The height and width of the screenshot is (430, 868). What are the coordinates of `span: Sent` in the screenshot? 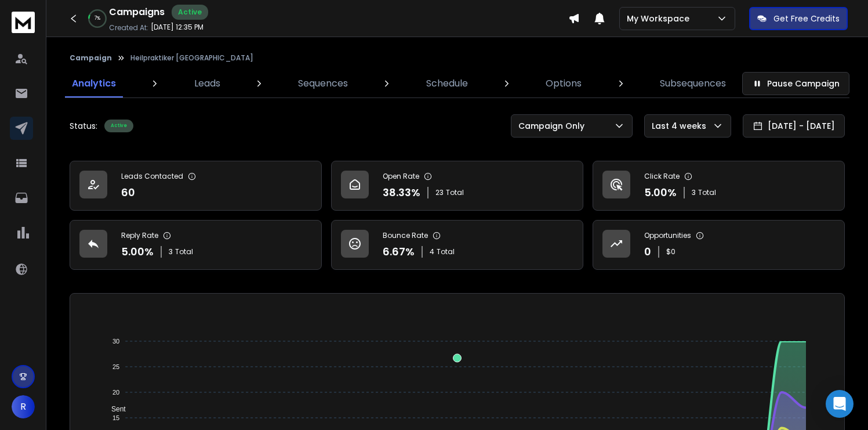 It's located at (114, 409).